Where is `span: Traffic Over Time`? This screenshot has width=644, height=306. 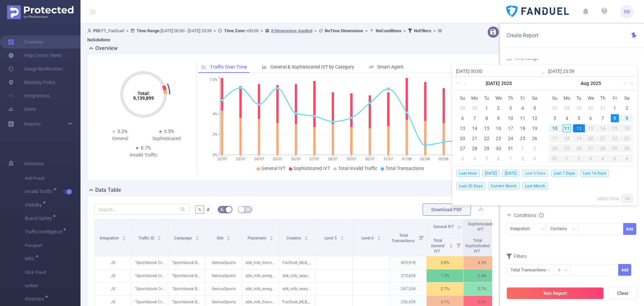 span: Traffic Over Time is located at coordinates (228, 67).